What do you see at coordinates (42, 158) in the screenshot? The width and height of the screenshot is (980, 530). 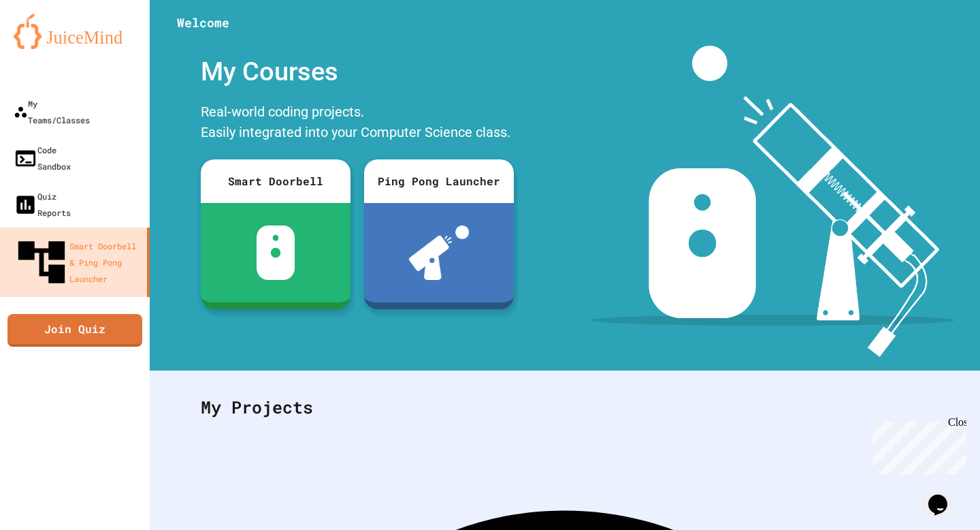 I see `div: Code Sandbox` at bounding box center [42, 158].